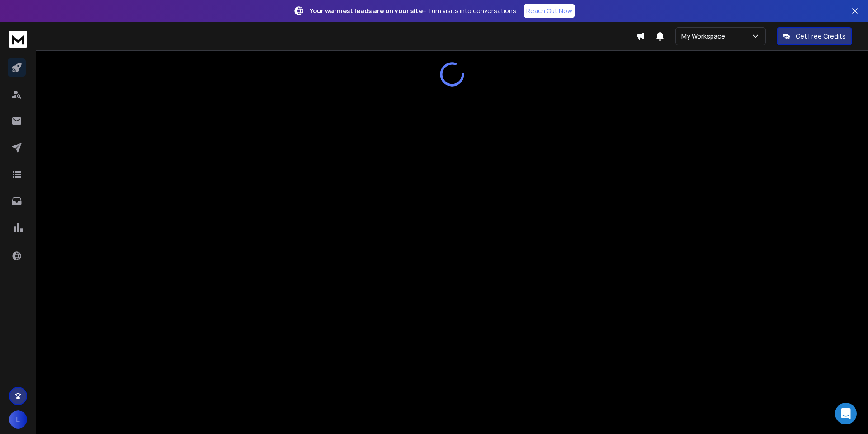 This screenshot has width=868, height=434. What do you see at coordinates (821, 36) in the screenshot?
I see `p: Get Free Credits` at bounding box center [821, 36].